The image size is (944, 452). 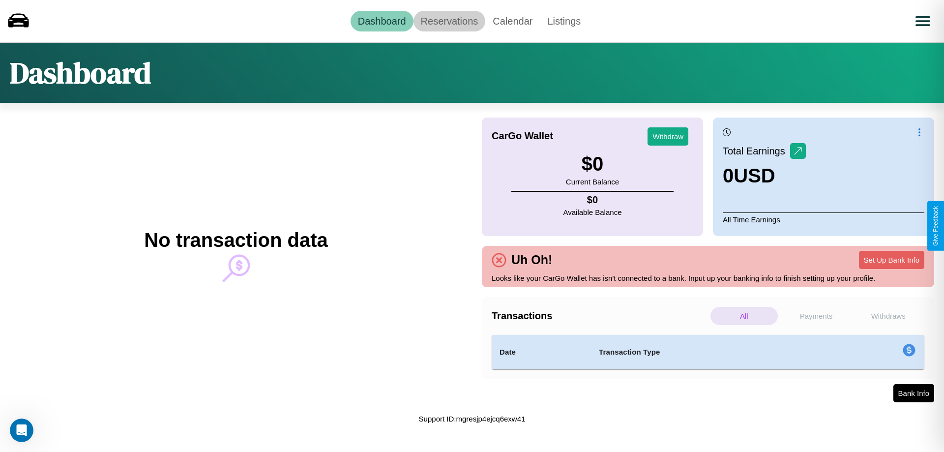 I want to click on a: Listings, so click(x=564, y=21).